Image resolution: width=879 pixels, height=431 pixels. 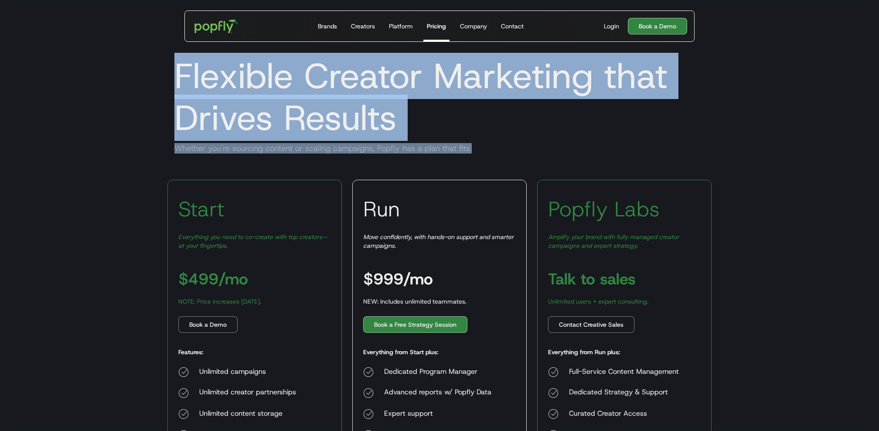 What do you see at coordinates (512, 26) in the screenshot?
I see `a: Contact` at bounding box center [512, 26].